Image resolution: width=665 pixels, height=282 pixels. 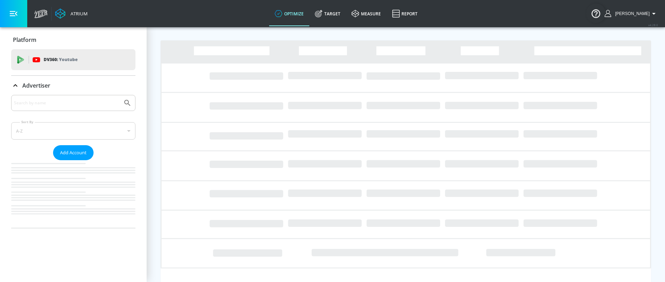 What do you see at coordinates (73, 153) in the screenshot?
I see `button: Add Account` at bounding box center [73, 153].